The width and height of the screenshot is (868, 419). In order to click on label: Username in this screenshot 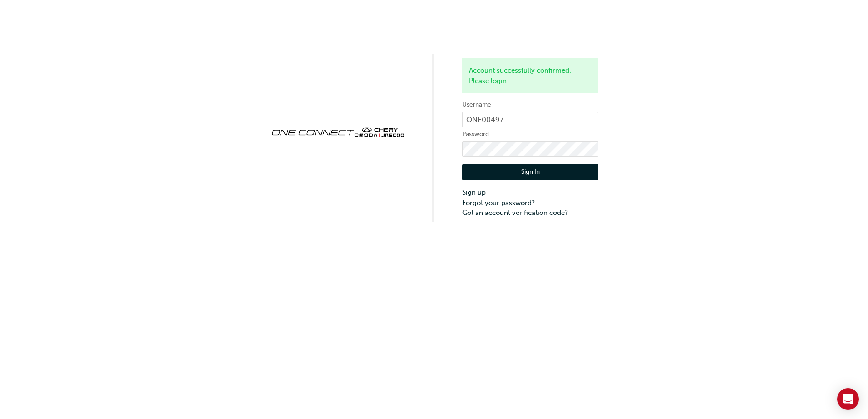, I will do `click(530, 105)`.